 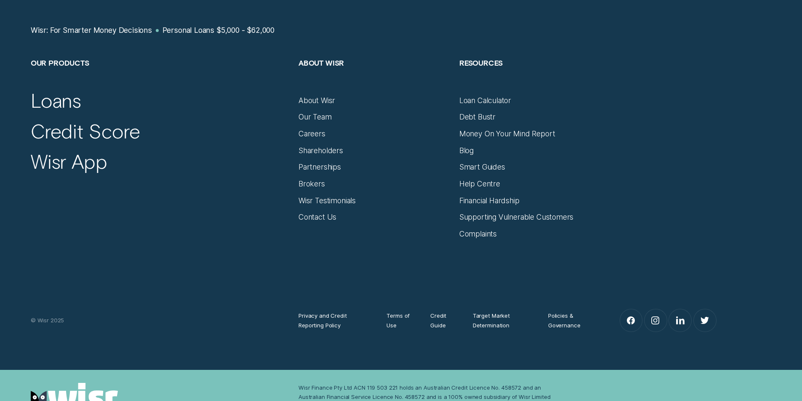 What do you see at coordinates (91, 30) in the screenshot?
I see `a: Wisr: For Smarter Money Decisions` at bounding box center [91, 30].